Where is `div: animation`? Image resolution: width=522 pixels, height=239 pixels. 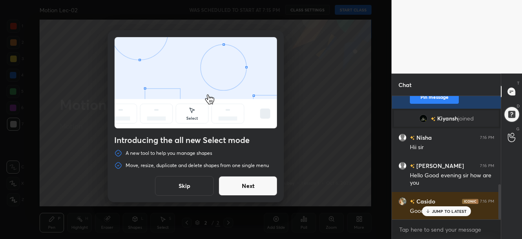 div: animation is located at coordinates (196, 83).